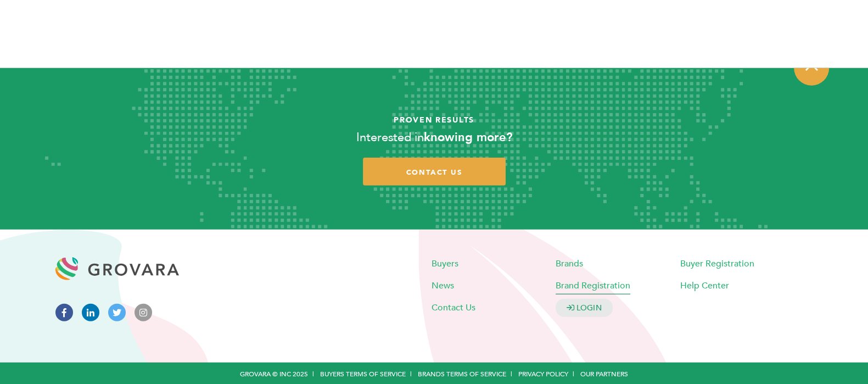 The height and width of the screenshot is (384, 868). Describe the element at coordinates (604, 373) in the screenshot. I see `a: Our Partners` at that location.